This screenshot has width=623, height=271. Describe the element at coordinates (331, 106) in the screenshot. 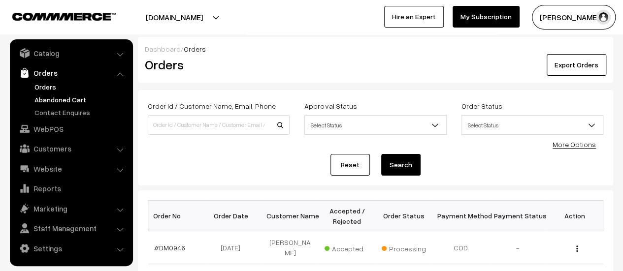

I see `label: Approval Status` at that location.